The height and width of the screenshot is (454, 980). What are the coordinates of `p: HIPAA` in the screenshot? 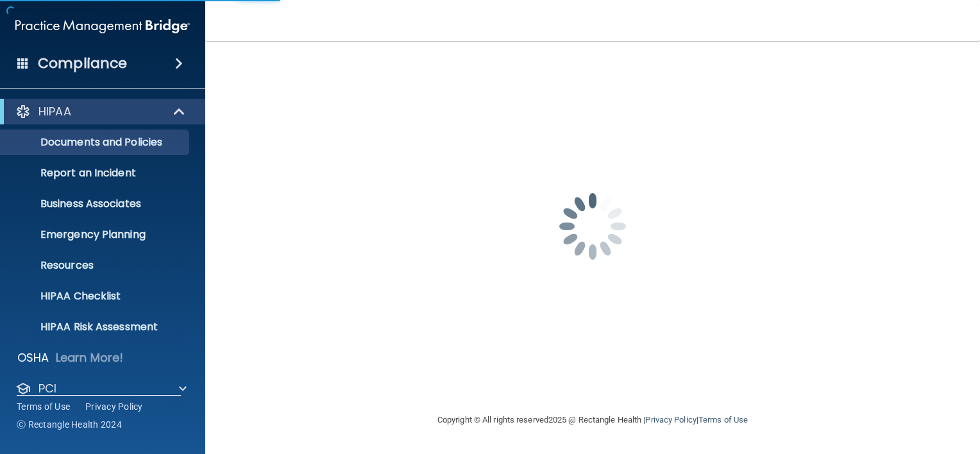 It's located at (54, 111).